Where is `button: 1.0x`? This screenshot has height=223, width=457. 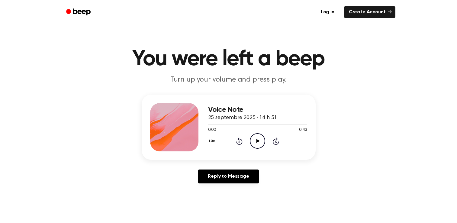 button: 1.0x is located at coordinates (213, 141).